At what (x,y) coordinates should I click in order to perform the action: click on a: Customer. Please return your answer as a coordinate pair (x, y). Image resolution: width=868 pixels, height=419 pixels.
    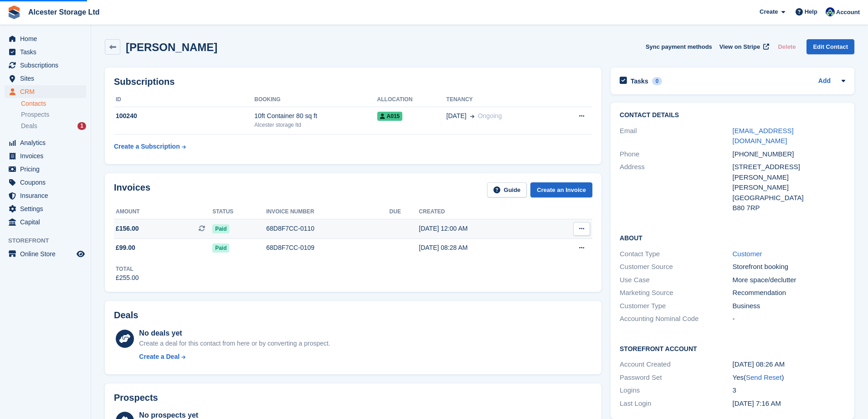
    Looking at the image, I should click on (747, 253).